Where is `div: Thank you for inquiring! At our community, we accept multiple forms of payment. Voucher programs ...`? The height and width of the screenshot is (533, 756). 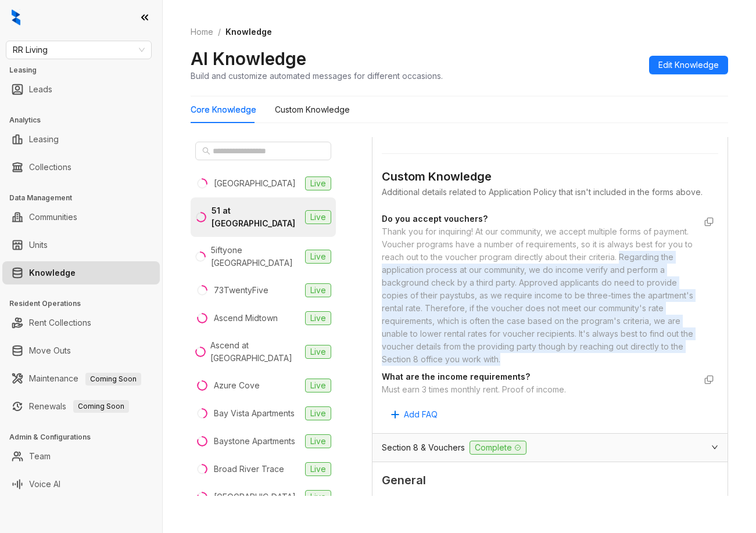 div: Thank you for inquiring! At our community, we accept multiple forms of payment. Voucher programs ... is located at coordinates (538, 295).